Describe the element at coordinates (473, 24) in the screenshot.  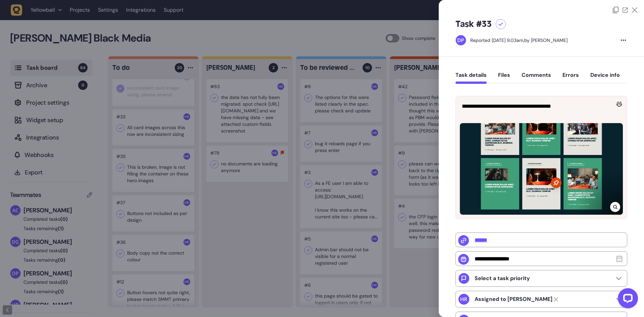
I see `h5: Task #33` at that location.